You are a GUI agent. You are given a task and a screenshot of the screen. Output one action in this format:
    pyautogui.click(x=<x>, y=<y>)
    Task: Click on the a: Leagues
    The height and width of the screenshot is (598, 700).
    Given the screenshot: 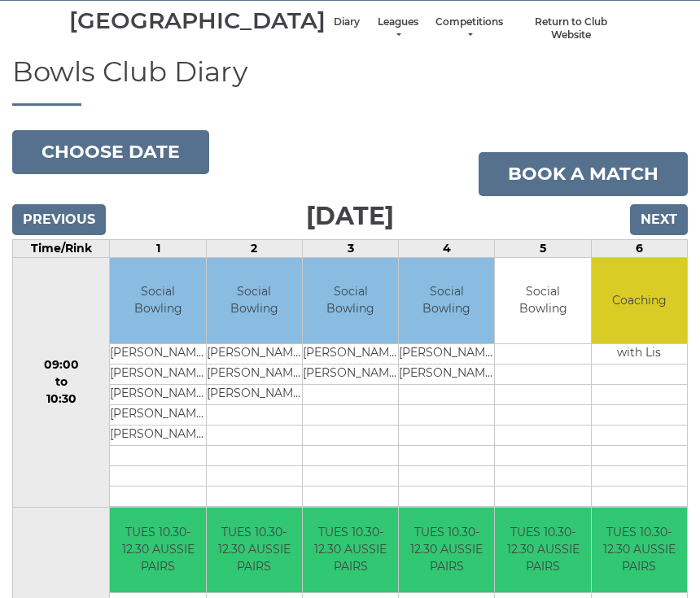 What is the action you would take?
    pyautogui.click(x=397, y=29)
    